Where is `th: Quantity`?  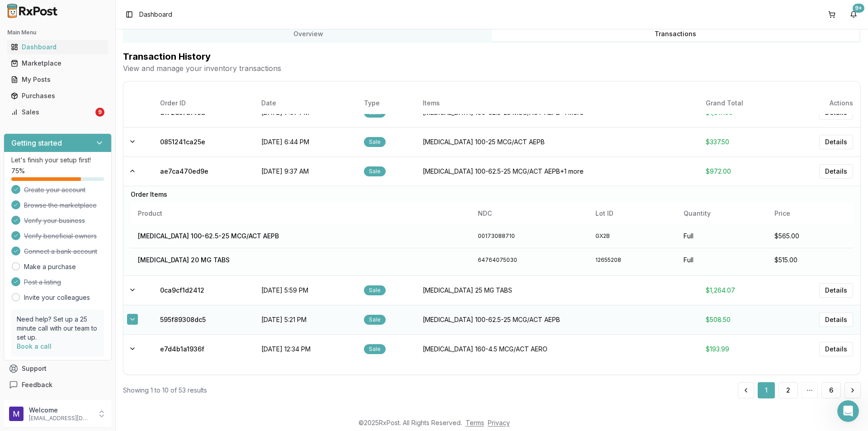
th: Quantity is located at coordinates (721, 214).